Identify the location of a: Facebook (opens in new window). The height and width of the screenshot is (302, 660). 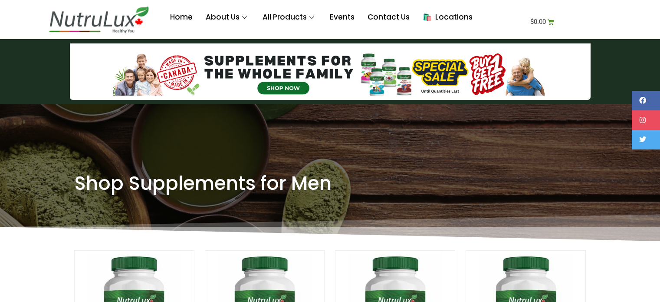
(646, 100).